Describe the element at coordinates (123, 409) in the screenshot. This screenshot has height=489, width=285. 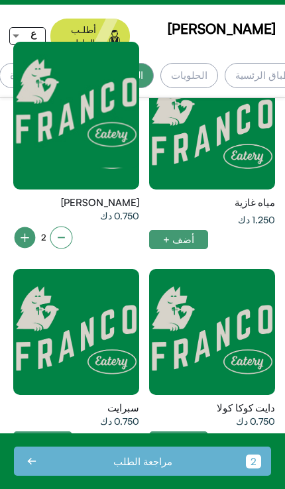
I see `span: سبرايت` at that location.